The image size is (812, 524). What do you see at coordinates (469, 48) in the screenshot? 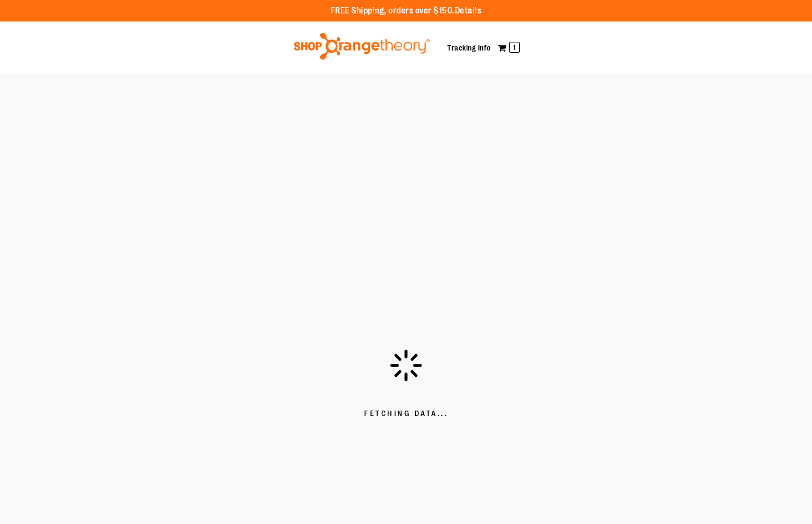
I see `a: Tracking Info` at bounding box center [469, 48].